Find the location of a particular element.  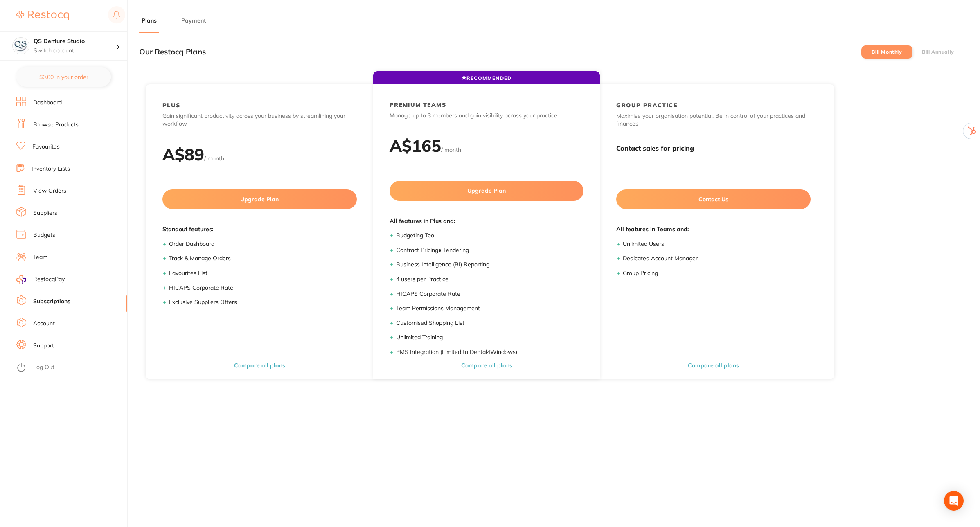

h2: A$ 165 is located at coordinates (416, 145).